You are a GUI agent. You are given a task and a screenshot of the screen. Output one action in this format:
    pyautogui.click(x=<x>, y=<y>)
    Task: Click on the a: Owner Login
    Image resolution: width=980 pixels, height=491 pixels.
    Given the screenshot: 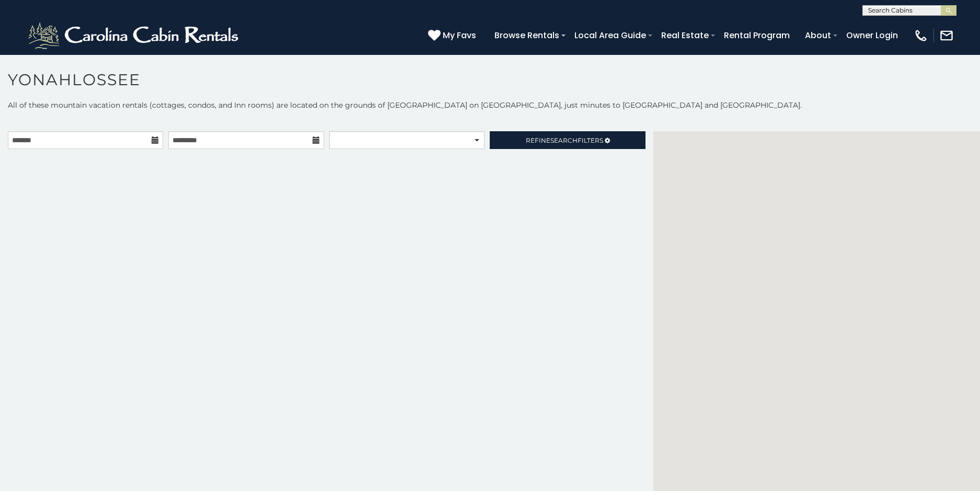 What is the action you would take?
    pyautogui.click(x=872, y=35)
    